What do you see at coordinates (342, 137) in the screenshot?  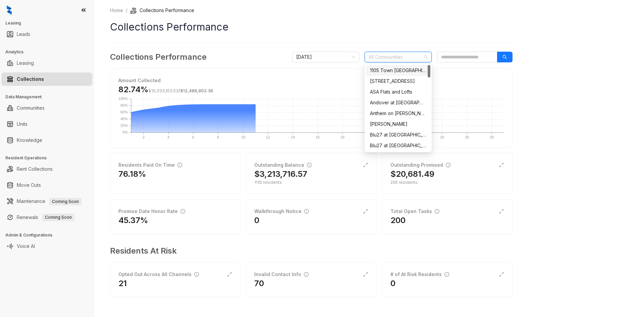 I see `text: 18` at bounding box center [342, 137].